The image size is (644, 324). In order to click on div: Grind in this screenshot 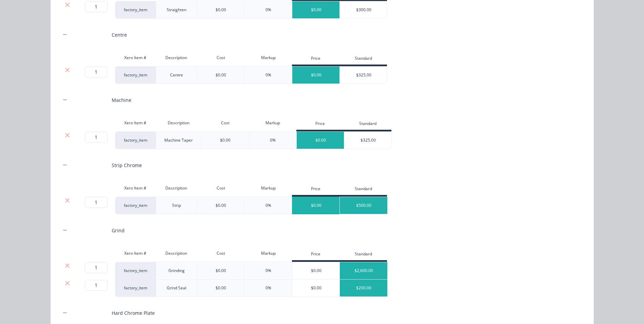, I will do `click(118, 230)`.